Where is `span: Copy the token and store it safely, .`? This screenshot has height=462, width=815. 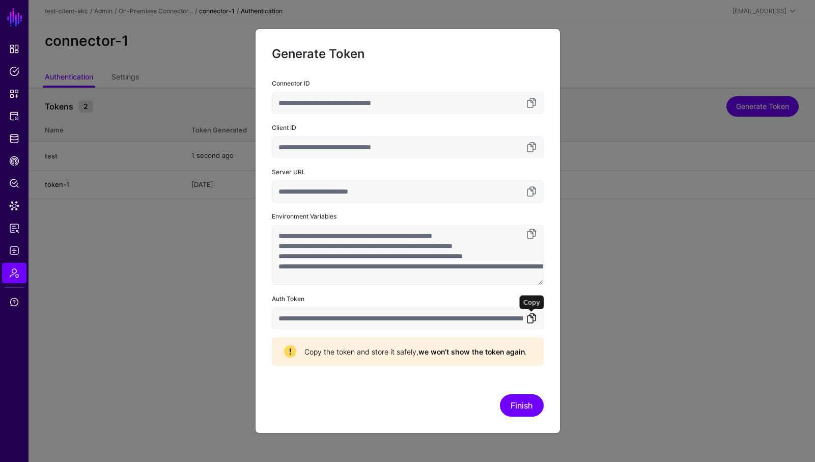
span: Copy the token and store it safely, . is located at coordinates (418, 351).